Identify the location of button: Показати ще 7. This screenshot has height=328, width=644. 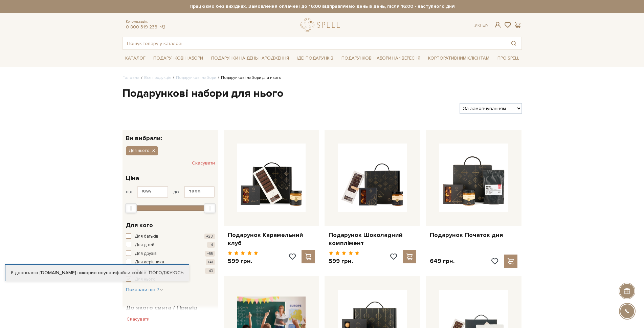
(144, 289).